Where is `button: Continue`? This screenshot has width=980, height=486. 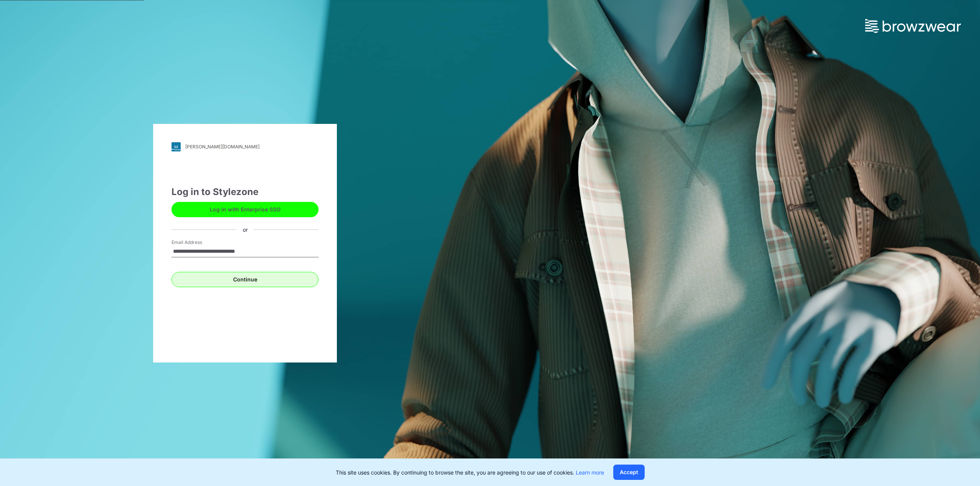
button: Continue is located at coordinates (245, 280).